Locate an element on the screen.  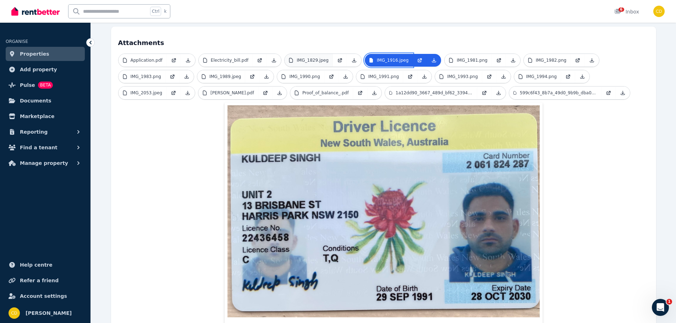
img: RentBetter is located at coordinates (36, 11).